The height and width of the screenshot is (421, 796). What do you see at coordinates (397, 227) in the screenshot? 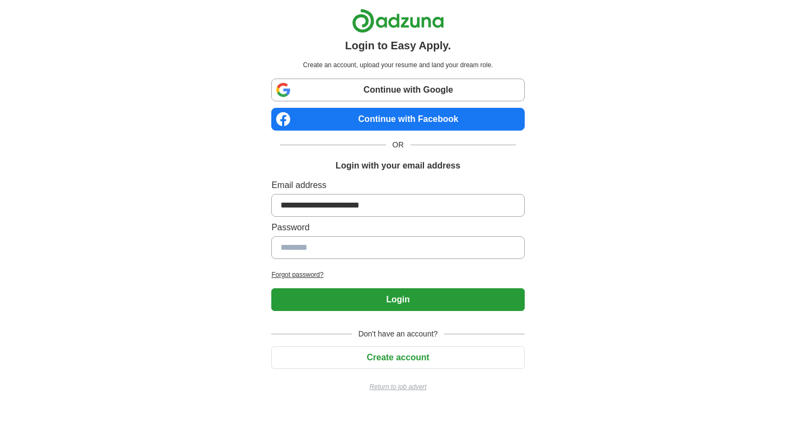
I see `label: Password` at bounding box center [397, 227].